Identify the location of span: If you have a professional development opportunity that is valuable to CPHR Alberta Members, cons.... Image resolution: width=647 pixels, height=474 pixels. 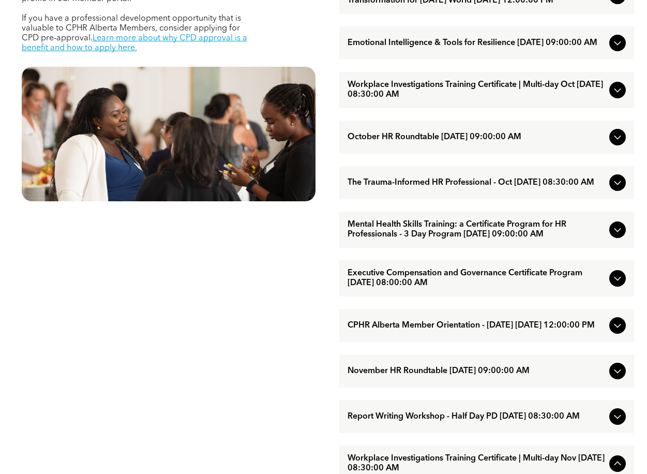
(131, 28).